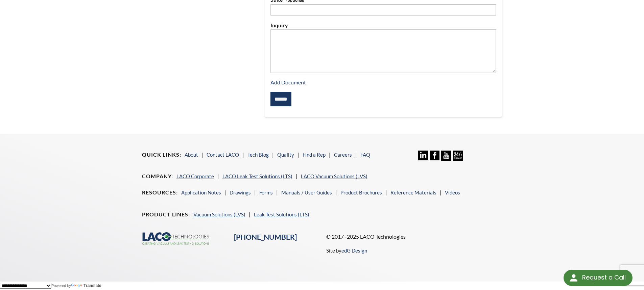 The image size is (644, 290). I want to click on a: Leak Test Solutions (LTS), so click(282, 214).